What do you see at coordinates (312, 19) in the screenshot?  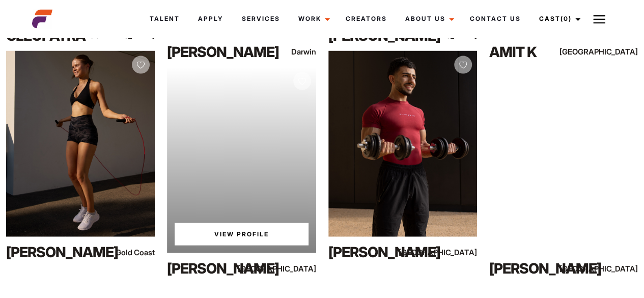 I see `a: Work` at bounding box center [312, 19].